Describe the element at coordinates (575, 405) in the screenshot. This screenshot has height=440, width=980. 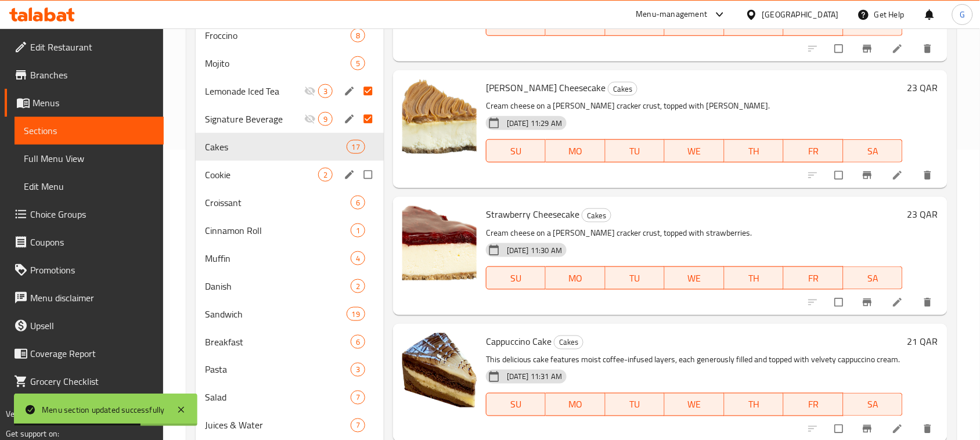
I see `button: MO` at that location.